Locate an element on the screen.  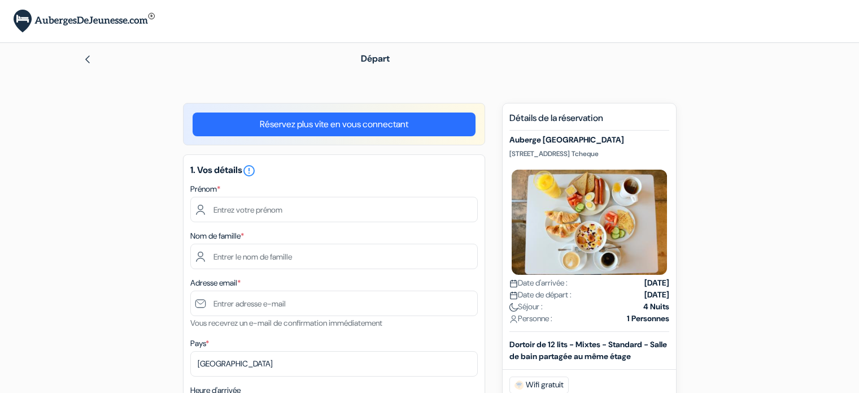
img: left_arrow.svg is located at coordinates (88, 59).